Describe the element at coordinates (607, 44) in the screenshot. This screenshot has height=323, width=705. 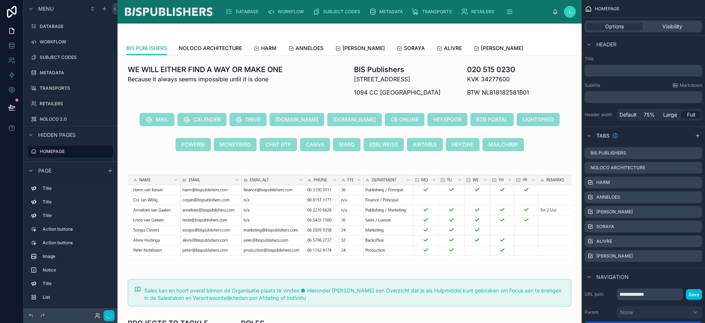
I see `span: Header` at that location.